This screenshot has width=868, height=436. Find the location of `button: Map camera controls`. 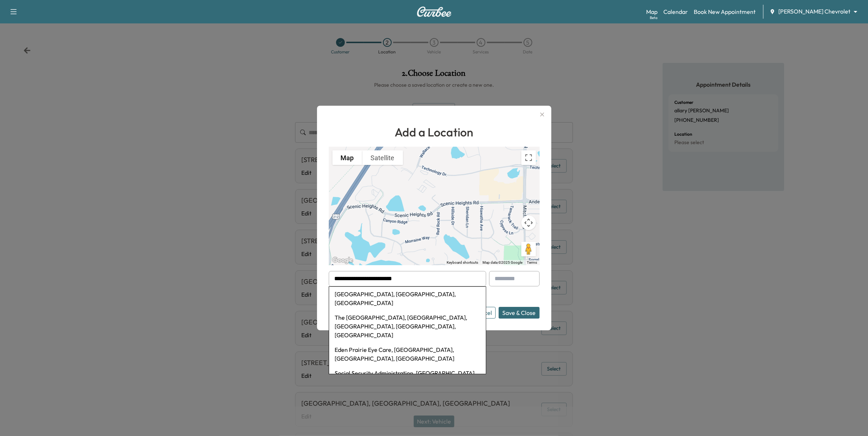

button: Map camera controls is located at coordinates (529, 223).